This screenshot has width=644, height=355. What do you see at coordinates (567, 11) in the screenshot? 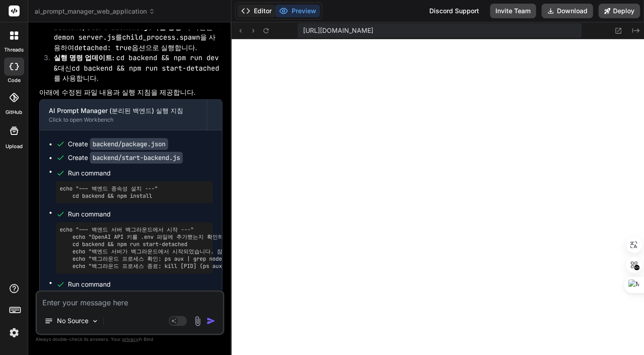
I see `button: Download` at bounding box center [567, 11].